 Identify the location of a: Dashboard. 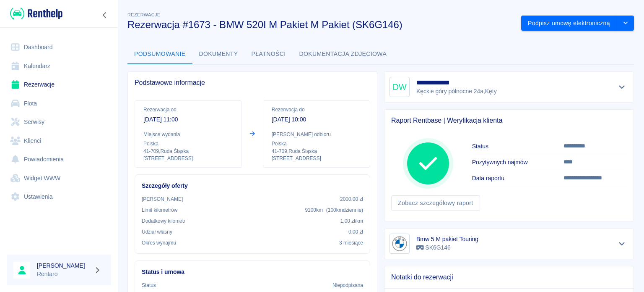
(59, 47).